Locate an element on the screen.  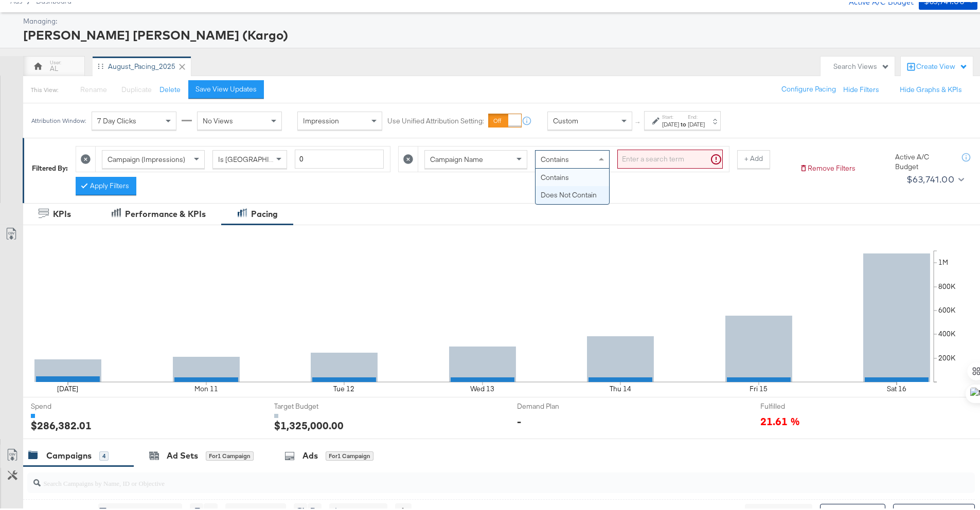
text: Tue 12 is located at coordinates (344, 387).